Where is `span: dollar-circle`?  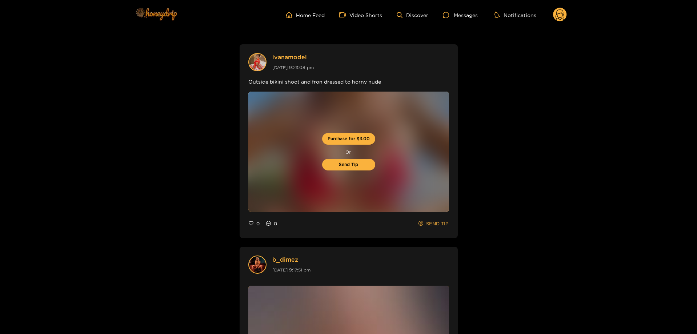
span: dollar-circle is located at coordinates (421, 224).